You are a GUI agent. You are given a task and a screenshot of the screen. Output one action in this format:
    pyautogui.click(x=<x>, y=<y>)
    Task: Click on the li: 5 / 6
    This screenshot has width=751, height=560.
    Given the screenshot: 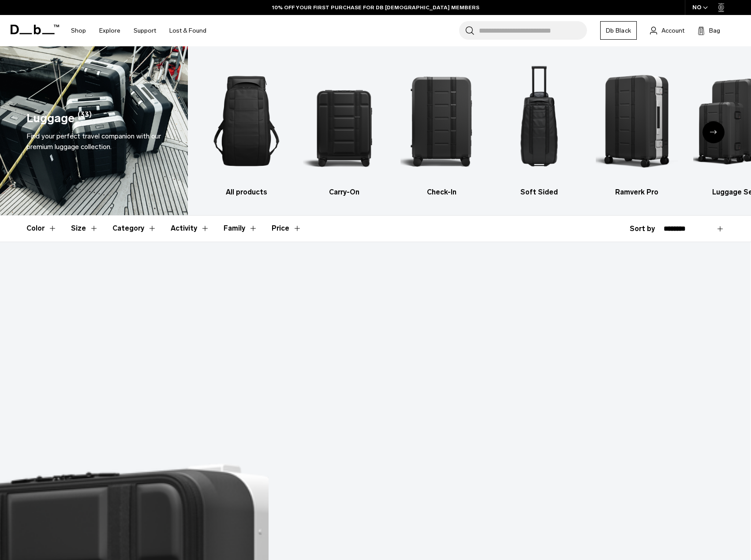 What is the action you would take?
    pyautogui.click(x=636, y=128)
    